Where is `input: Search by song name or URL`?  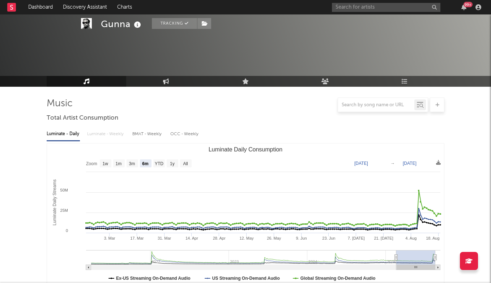 input: Search by song name or URL is located at coordinates (376, 105).